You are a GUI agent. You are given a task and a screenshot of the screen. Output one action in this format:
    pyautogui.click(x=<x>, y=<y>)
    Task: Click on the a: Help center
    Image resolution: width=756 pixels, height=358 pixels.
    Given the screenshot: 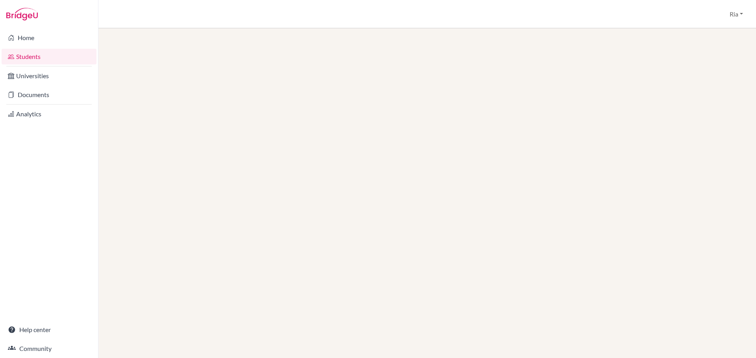 What is the action you would take?
    pyautogui.click(x=49, y=330)
    